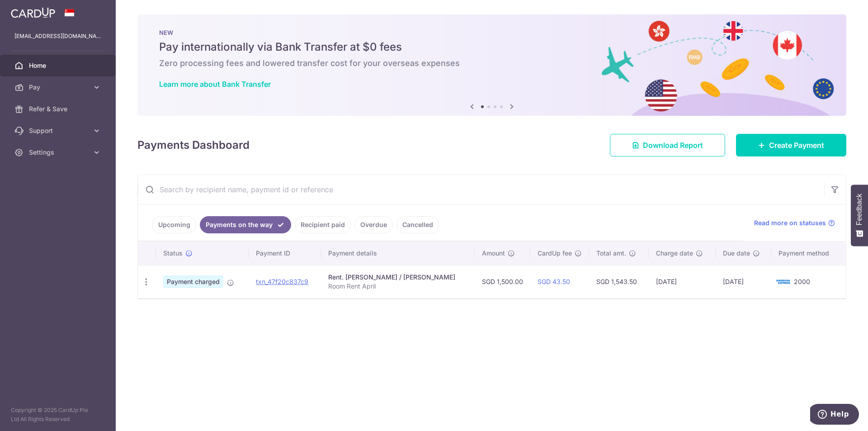  Describe the element at coordinates (809, 253) in the screenshot. I see `th: Payment method` at that location.